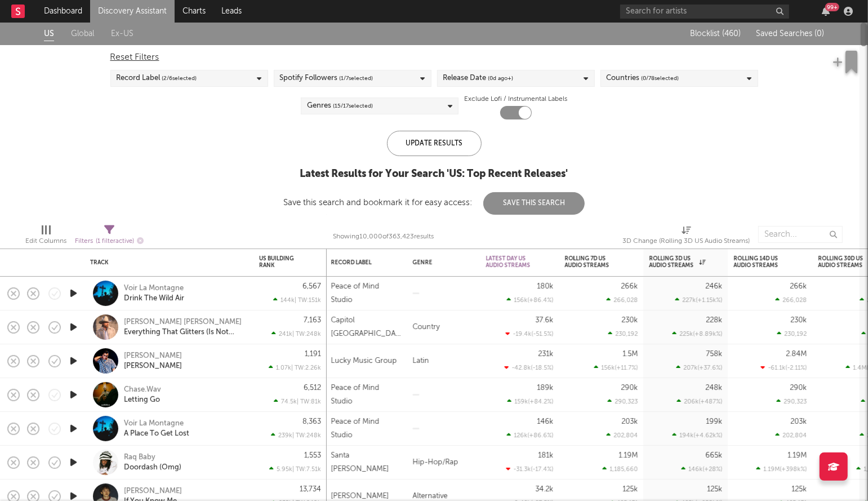  What do you see at coordinates (184, 333) in the screenshot?
I see `div: Everything That Glitters (Is Not Gold)` at bounding box center [184, 333].